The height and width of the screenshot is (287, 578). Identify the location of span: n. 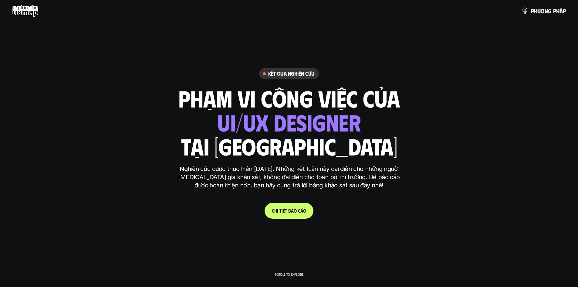
(546, 11).